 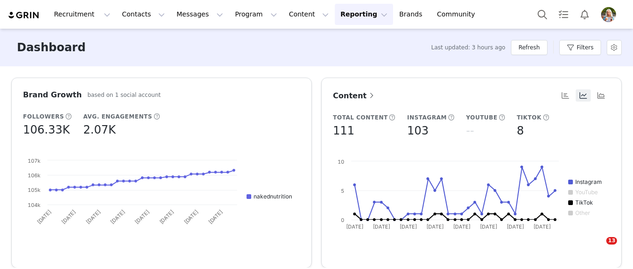 What do you see at coordinates (344, 131) in the screenshot?
I see `h5: 111` at bounding box center [344, 131].